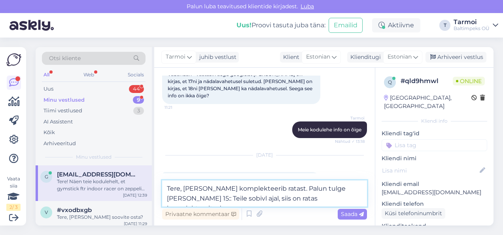 The image size is (503, 235). What do you see at coordinates (14, 60) in the screenshot?
I see `img: Askly Logo` at bounding box center [14, 60].